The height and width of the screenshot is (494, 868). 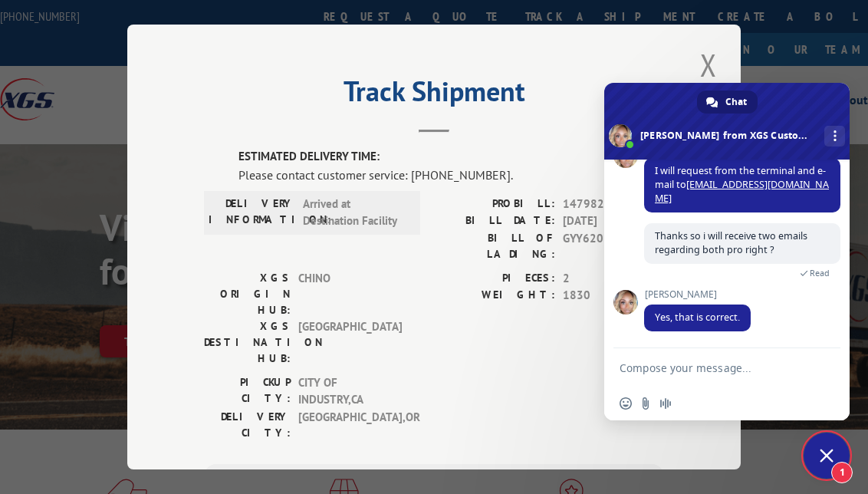 I want to click on label: BILL OF LADING:, so click(x=495, y=247).